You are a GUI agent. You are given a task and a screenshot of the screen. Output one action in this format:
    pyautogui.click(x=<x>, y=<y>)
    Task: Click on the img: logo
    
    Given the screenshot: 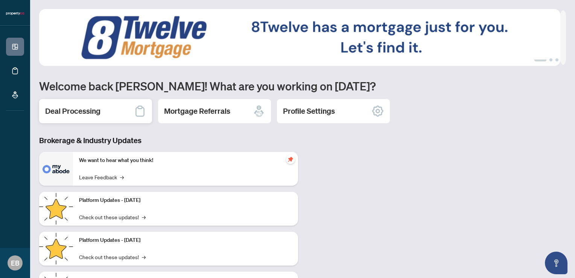 What is the action you would take?
    pyautogui.click(x=15, y=14)
    